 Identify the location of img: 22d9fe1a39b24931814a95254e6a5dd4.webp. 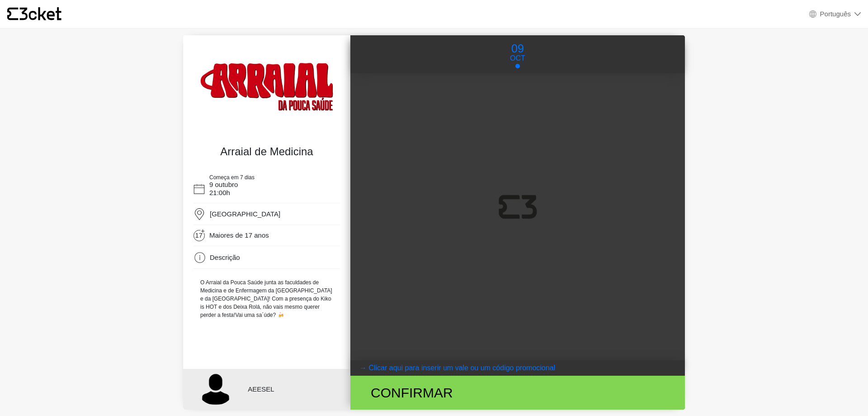
(267, 93).